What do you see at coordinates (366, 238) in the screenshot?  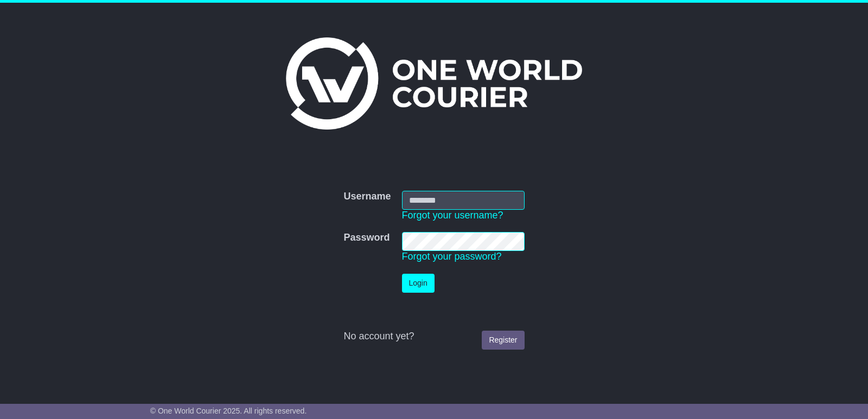 I see `label: Password` at bounding box center [366, 238].